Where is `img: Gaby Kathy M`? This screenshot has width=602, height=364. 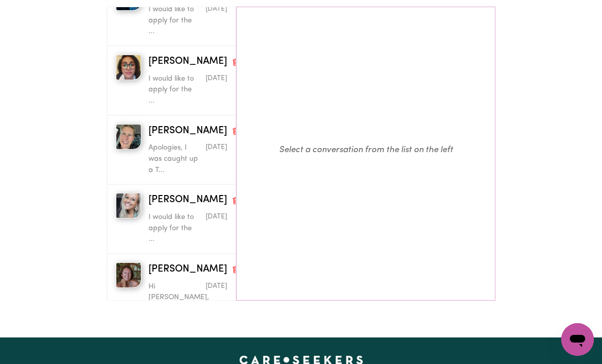
img: Gaby Kathy M is located at coordinates (129, 67).